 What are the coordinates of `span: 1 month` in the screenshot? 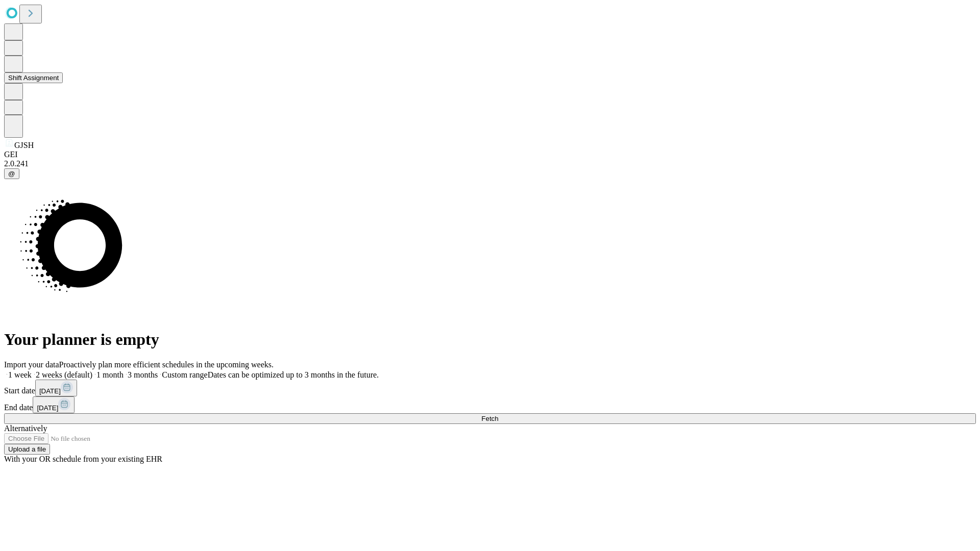 It's located at (110, 374).